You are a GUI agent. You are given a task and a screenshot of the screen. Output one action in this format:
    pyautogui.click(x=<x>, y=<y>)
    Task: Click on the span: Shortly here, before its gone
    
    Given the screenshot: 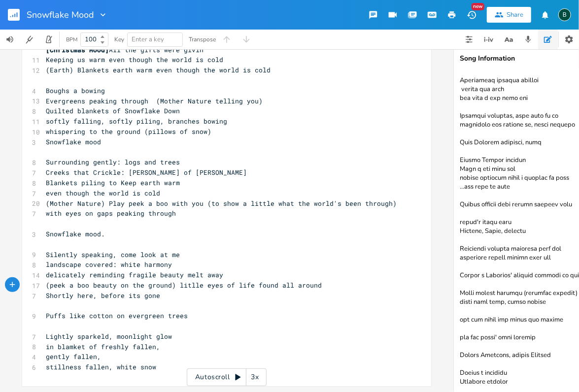 What is the action you would take?
    pyautogui.click(x=103, y=296)
    